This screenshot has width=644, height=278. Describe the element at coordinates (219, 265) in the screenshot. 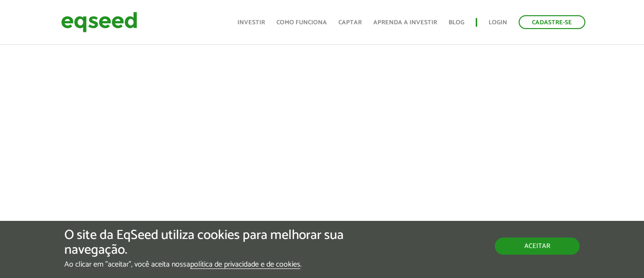

I see `p: Ao clicar em "aceitar", você aceita nossa .` at that location.